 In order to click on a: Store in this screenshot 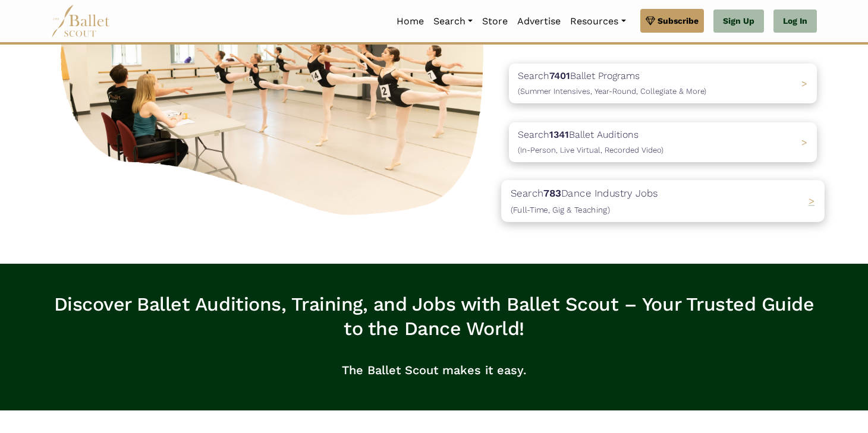, I will do `click(494, 22)`.